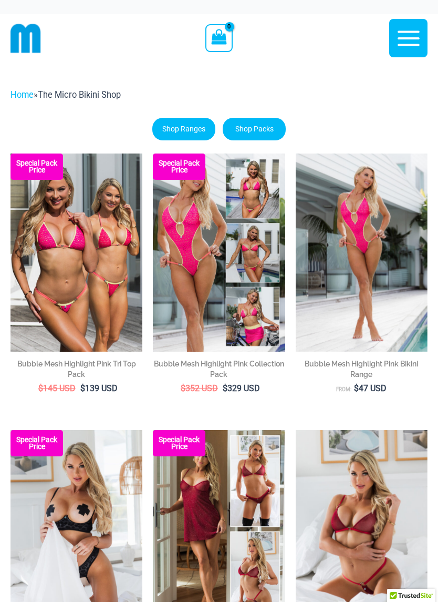  Describe the element at coordinates (76, 371) in the screenshot. I see `a: Bubble Mesh Highlight Pink Tri Top Pack` at that location.